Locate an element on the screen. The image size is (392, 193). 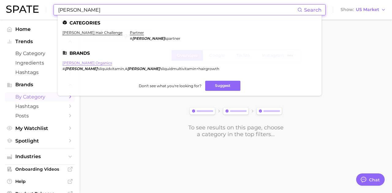
span: My Watchlist is located at coordinates (40, 128).